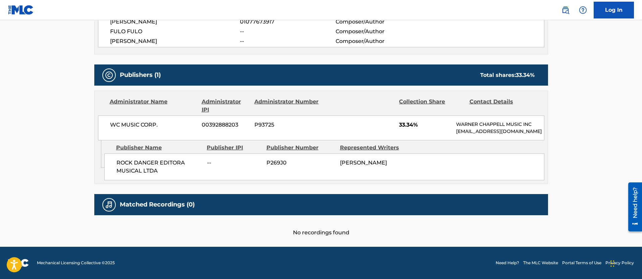  Describe the element at coordinates (300, 163) in the screenshot. I see `span: P269J0` at that location.